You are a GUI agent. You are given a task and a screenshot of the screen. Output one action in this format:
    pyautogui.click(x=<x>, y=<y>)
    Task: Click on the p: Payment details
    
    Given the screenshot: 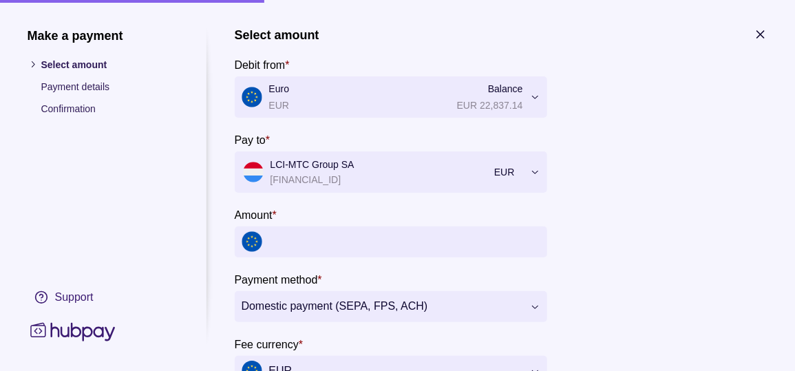 What is the action you would take?
    pyautogui.click(x=110, y=86)
    